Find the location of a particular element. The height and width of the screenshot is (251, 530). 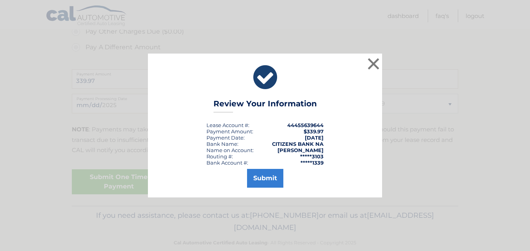

strong: CITIZENS BANK NA is located at coordinates (298, 144).